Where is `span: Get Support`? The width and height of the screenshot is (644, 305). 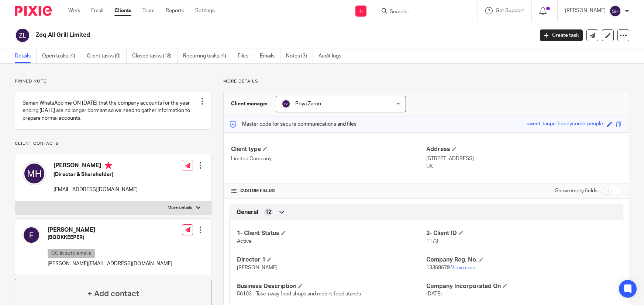
span: Get Support is located at coordinates (510, 10).